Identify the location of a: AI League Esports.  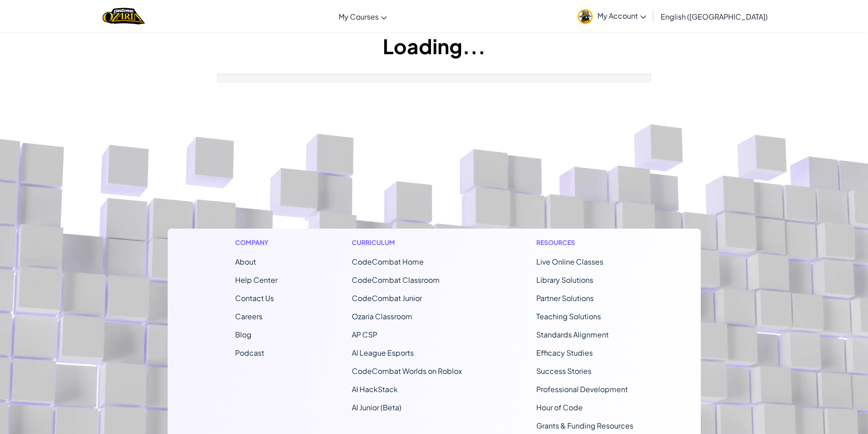
(383, 353).